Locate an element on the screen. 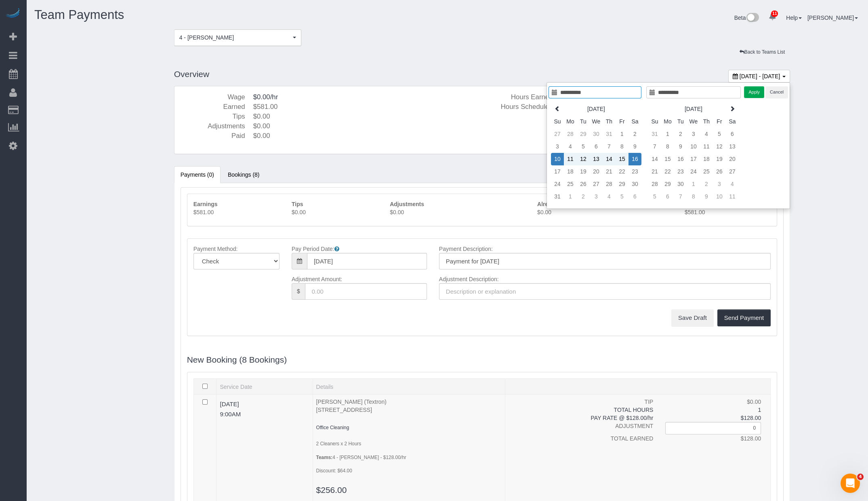 Image resolution: width=868 pixels, height=501 pixels. td: 14 is located at coordinates (609, 159).